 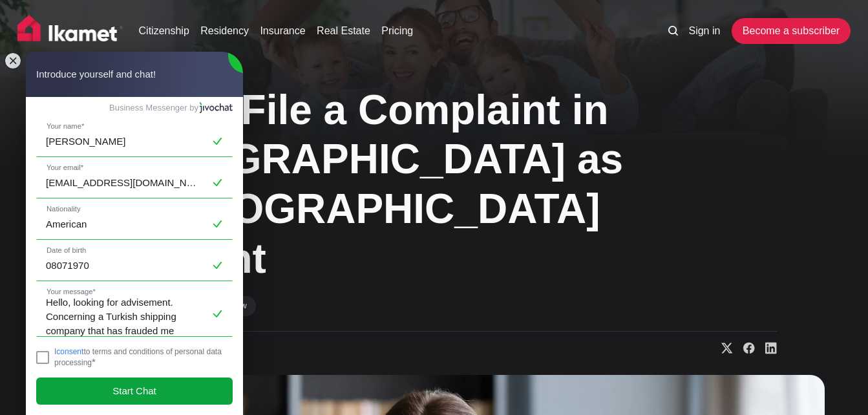 What do you see at coordinates (704, 31) in the screenshot?
I see `a: Sign in` at bounding box center [704, 31].